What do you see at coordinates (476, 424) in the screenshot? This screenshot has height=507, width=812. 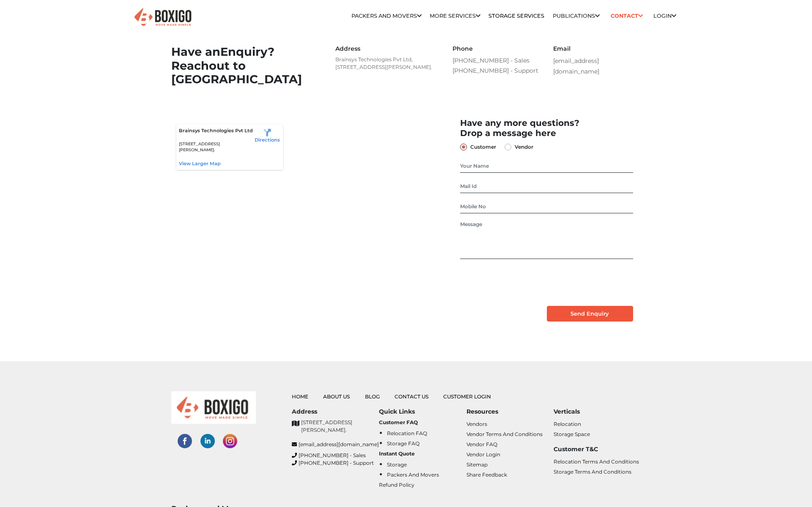 I see `a: Vendors` at bounding box center [476, 424].